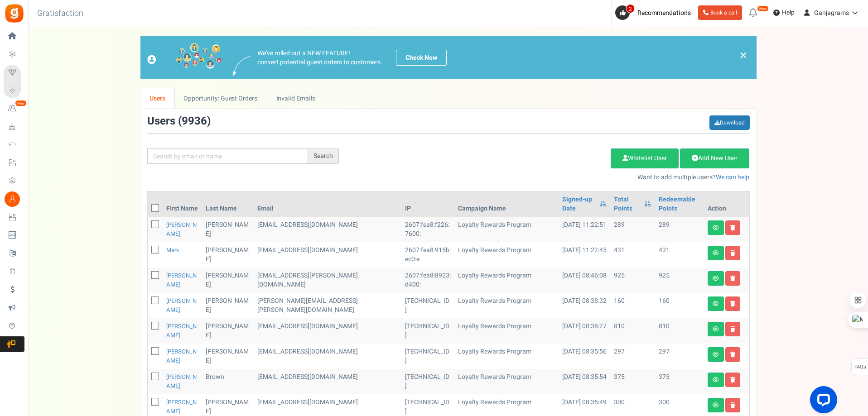  Describe the element at coordinates (421, 58) in the screenshot. I see `a: Check Now` at that location.